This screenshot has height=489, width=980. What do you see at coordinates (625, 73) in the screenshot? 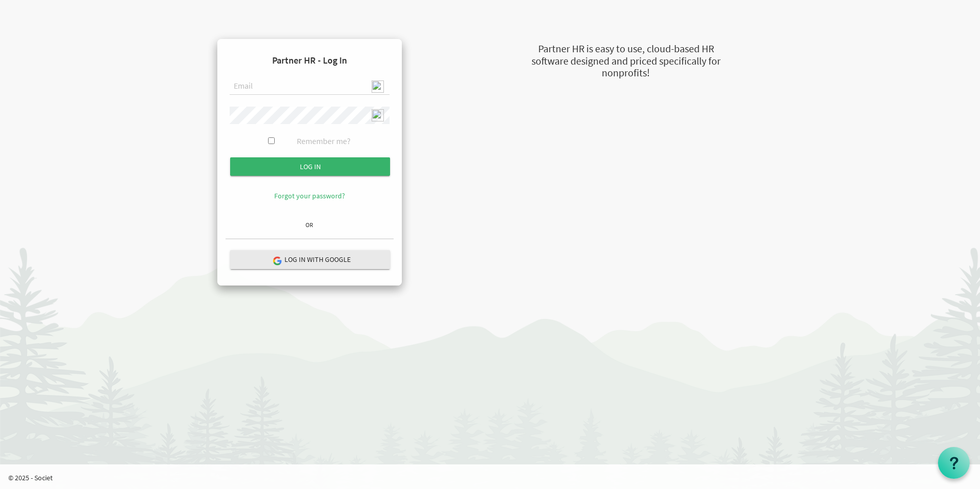
I see `div: nonprofits!` at bounding box center [625, 73].